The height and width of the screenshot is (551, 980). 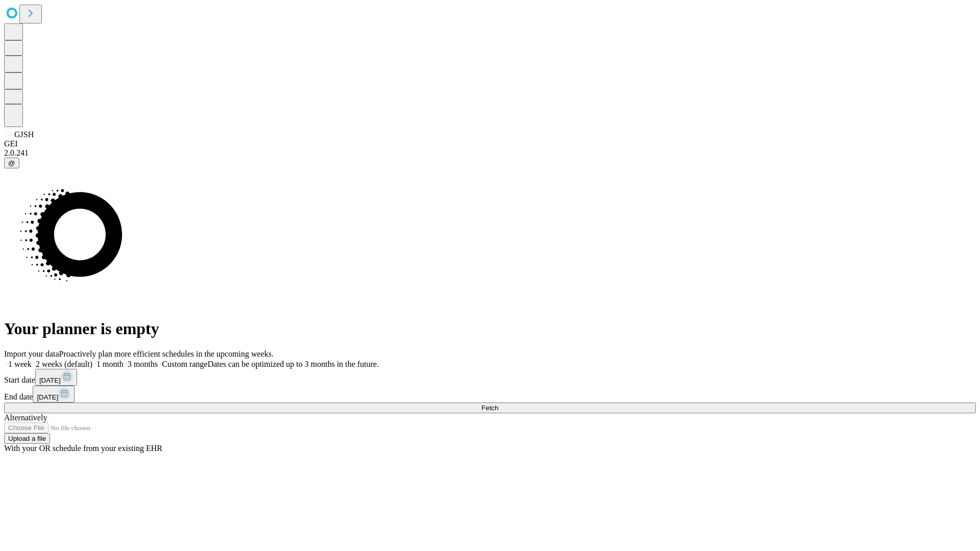 What do you see at coordinates (110, 364) in the screenshot?
I see `span: 1 month` at bounding box center [110, 364].